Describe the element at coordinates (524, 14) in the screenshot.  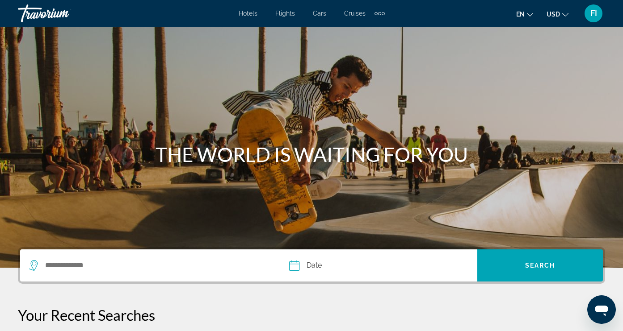
I see `button: Change language` at that location.